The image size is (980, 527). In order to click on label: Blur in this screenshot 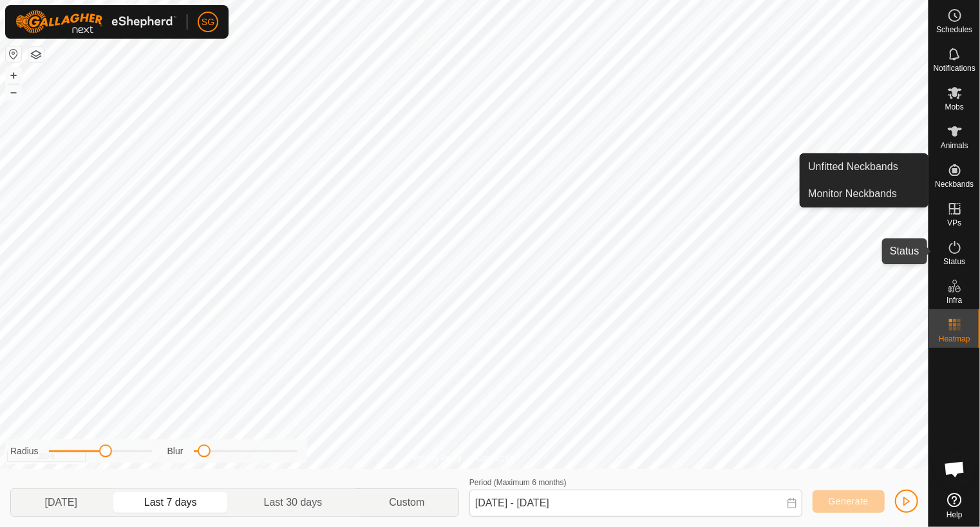, I will do `click(175, 451)`.